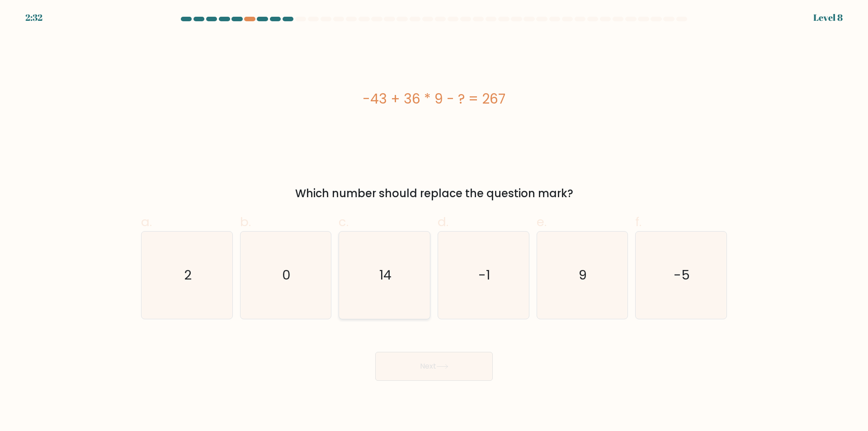 The width and height of the screenshot is (868, 431). Describe the element at coordinates (385, 275) in the screenshot. I see `text: 14` at that location.